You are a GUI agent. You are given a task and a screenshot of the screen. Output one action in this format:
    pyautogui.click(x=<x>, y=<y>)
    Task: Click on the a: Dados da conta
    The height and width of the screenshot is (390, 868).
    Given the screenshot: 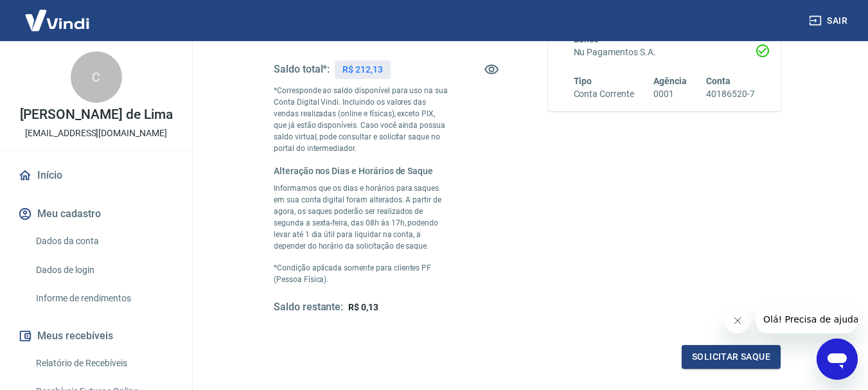 What is the action you would take?
    pyautogui.click(x=104, y=241)
    